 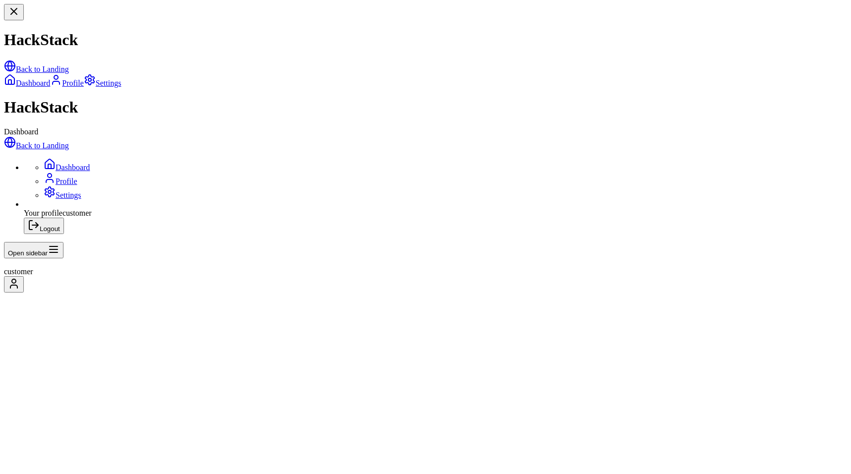 What do you see at coordinates (28, 253) in the screenshot?
I see `span: Open sidebar` at bounding box center [28, 253].